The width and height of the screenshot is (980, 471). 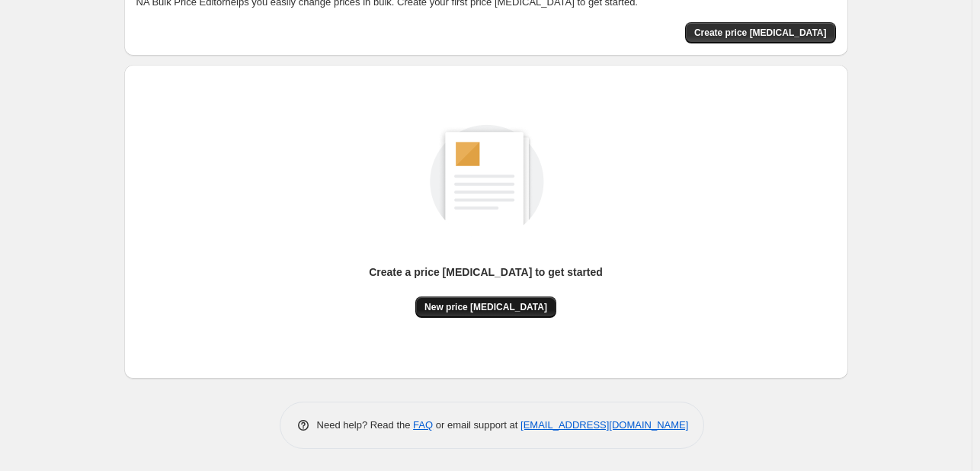 What do you see at coordinates (761, 33) in the screenshot?
I see `button: Create price change job` at bounding box center [761, 33].